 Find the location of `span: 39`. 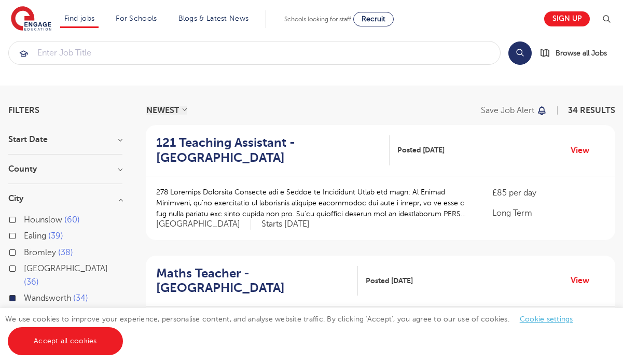

span: 39 is located at coordinates (56, 236).